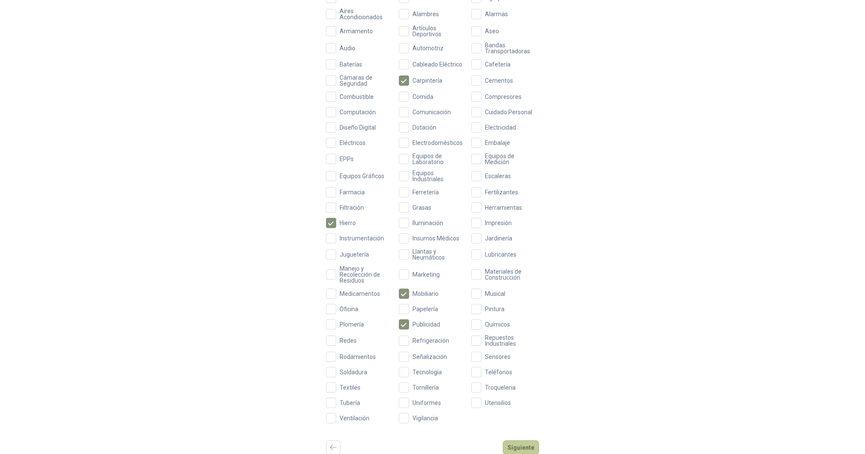  What do you see at coordinates (500, 387) in the screenshot?
I see `span: Troqueleria` at bounding box center [500, 387].